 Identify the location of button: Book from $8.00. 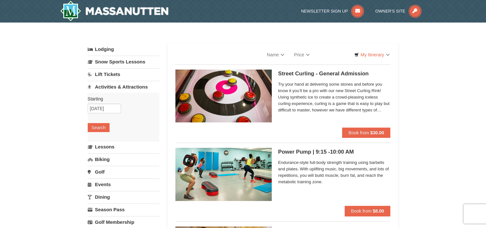
(368, 211).